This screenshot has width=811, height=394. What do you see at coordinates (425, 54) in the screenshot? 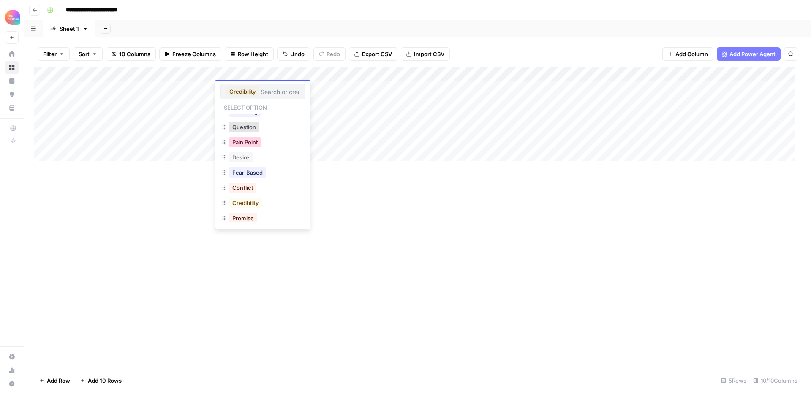
I see `button: Import CSV` at bounding box center [425, 54].